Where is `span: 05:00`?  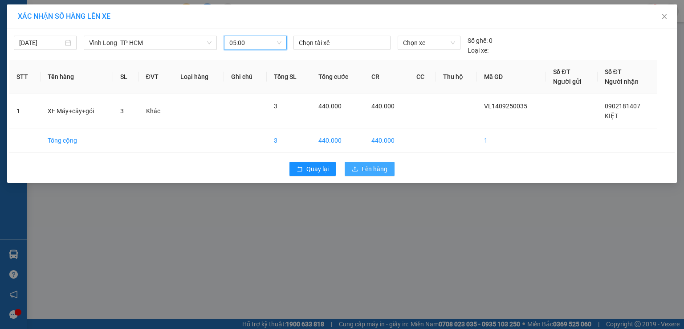 span: 05:00 is located at coordinates (255, 43).